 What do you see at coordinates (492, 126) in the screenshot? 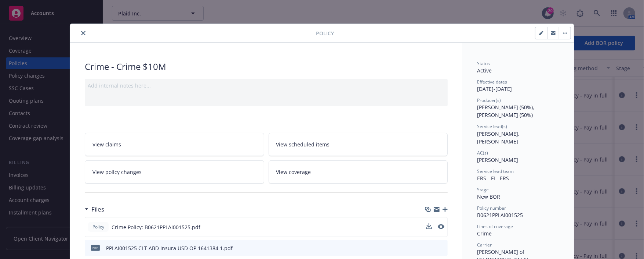
I see `span: Service lead(s)` at bounding box center [492, 126].